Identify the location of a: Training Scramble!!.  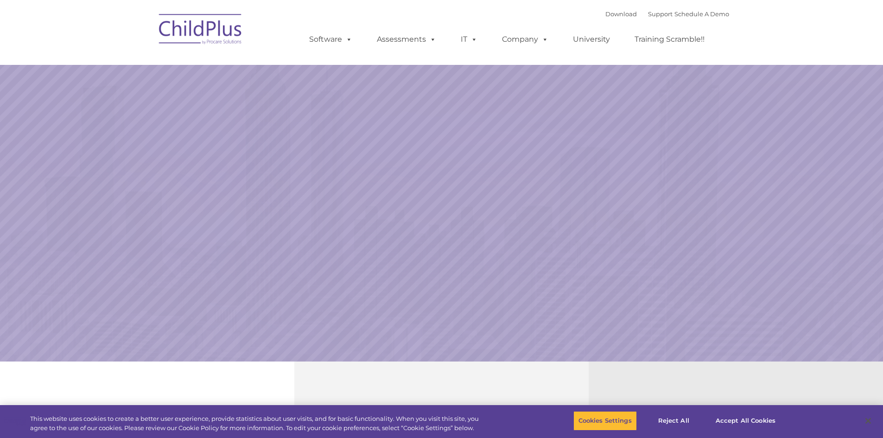
(669, 39).